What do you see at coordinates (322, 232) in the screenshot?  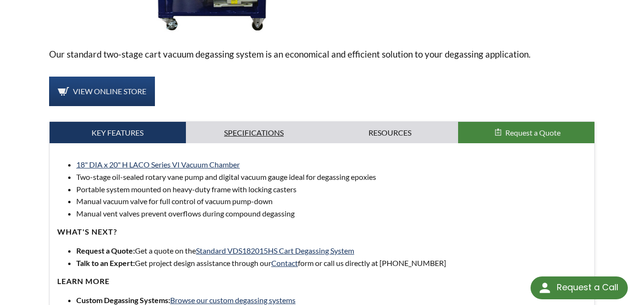 I see `h4: WHAT'S NEXT?` at bounding box center [322, 232].